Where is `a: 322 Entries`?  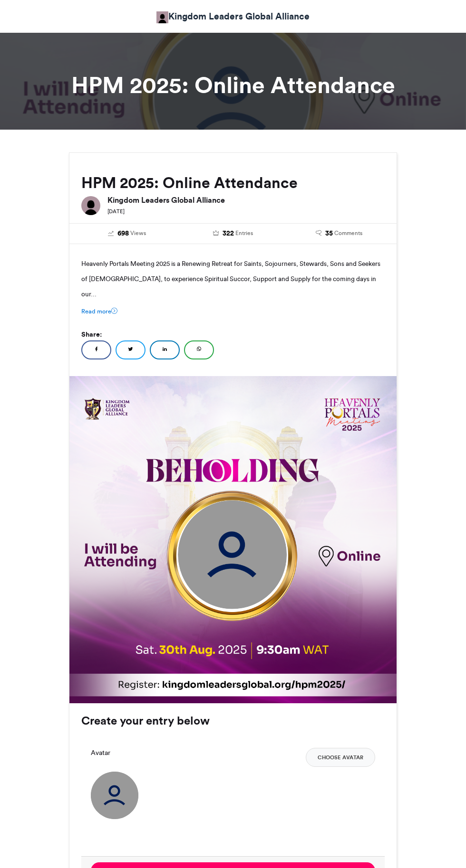 a: 322 Entries is located at coordinates (233, 234).